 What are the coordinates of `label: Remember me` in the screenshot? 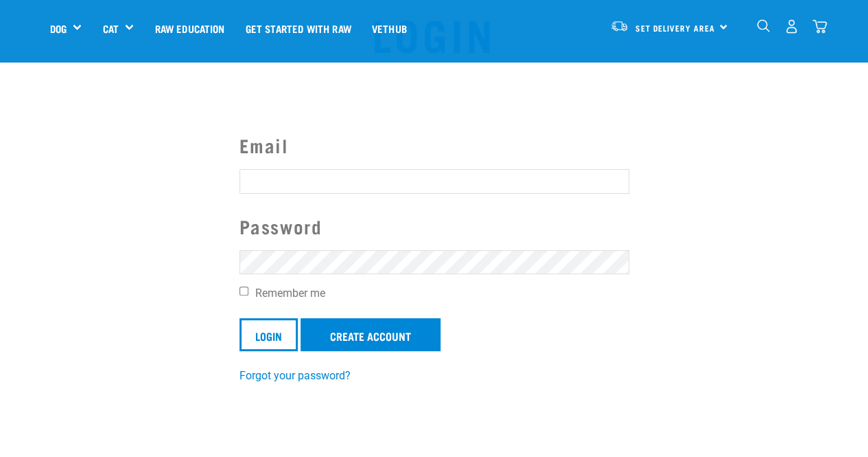 It's located at (434, 293).